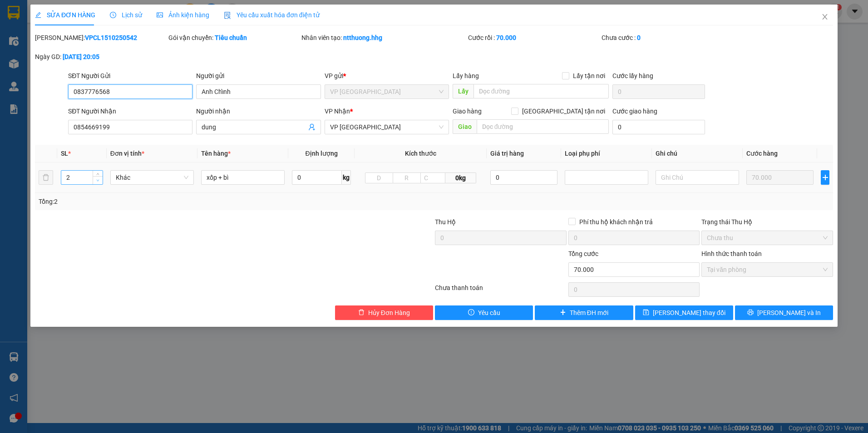 The height and width of the screenshot is (433, 868). I want to click on span: Giao, so click(464, 126).